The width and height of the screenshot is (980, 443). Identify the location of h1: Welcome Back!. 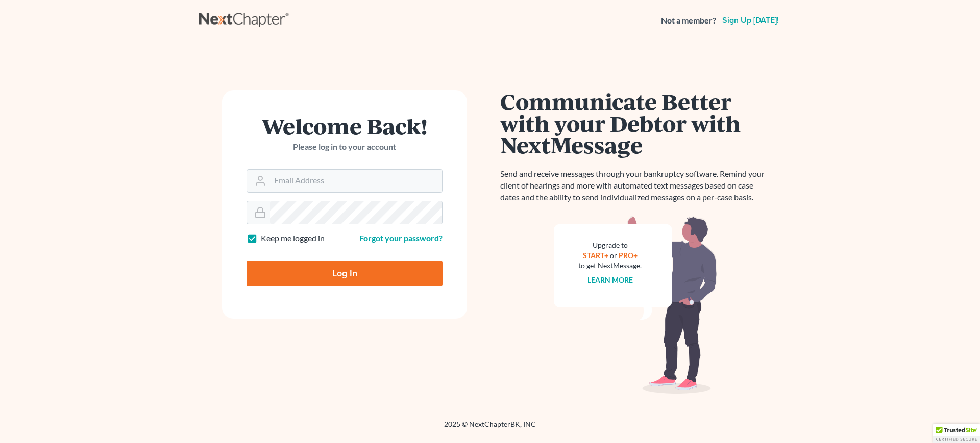
(345, 125).